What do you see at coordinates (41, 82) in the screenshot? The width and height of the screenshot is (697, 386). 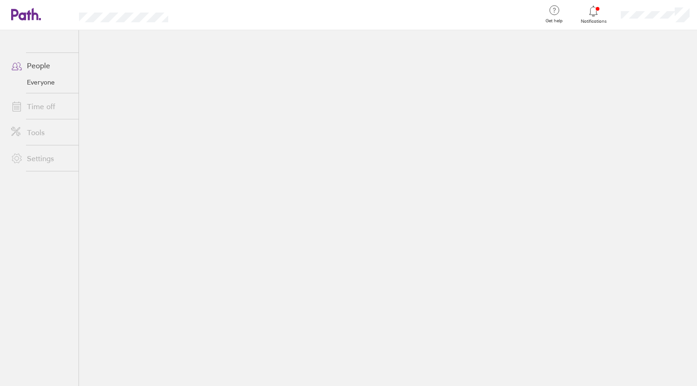 I see `a: Everyone` at bounding box center [41, 82].